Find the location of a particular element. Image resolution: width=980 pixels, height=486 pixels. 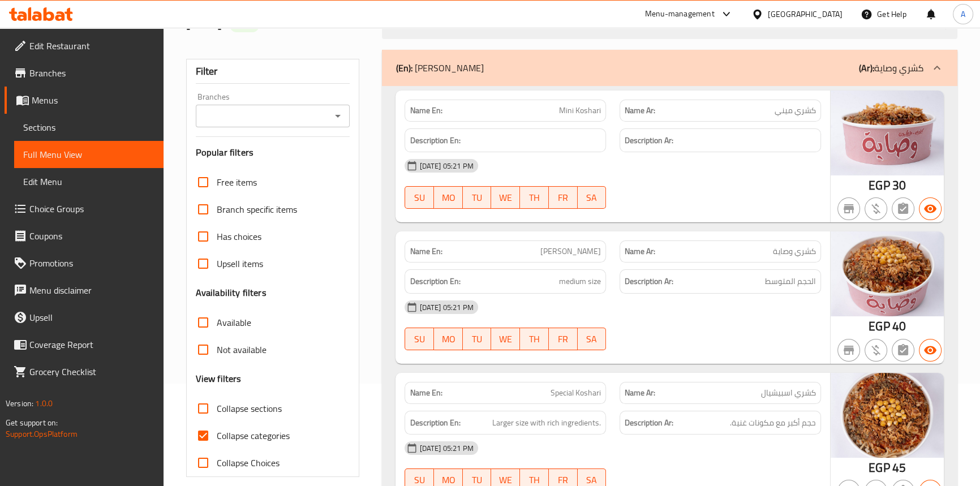

span: Collapse categories is located at coordinates (253, 436).